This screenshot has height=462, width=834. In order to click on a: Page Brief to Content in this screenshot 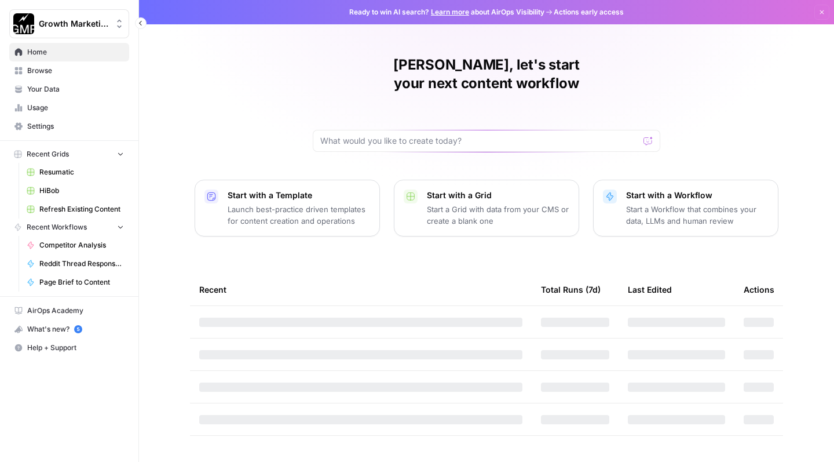, I will do `click(75, 282)`.